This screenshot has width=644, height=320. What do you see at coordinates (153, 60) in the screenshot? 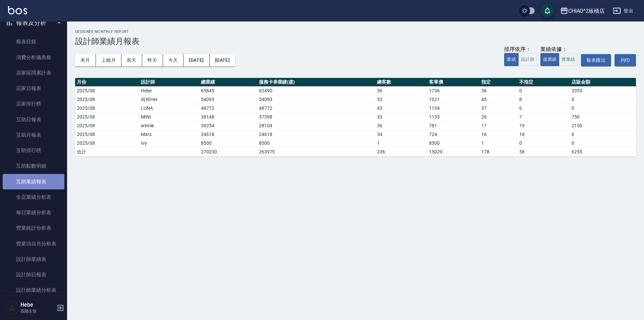
I see `button: 昨天` at bounding box center [153, 60].